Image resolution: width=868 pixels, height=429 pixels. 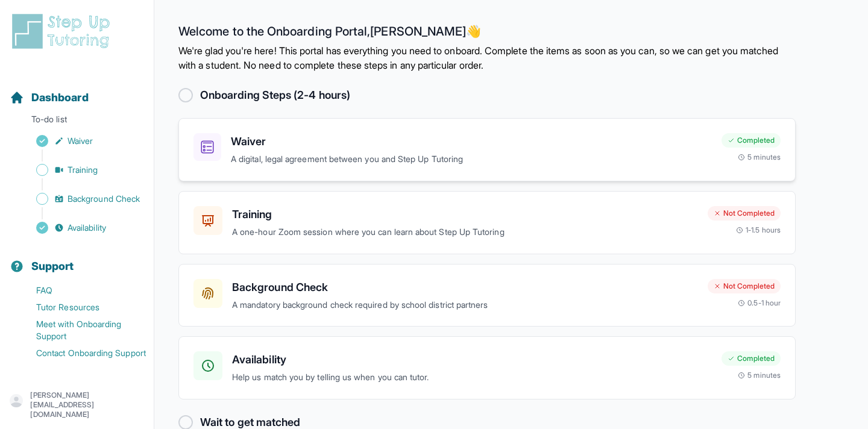 What do you see at coordinates (81, 353) in the screenshot?
I see `a: Contact Onboarding Support` at bounding box center [81, 353].